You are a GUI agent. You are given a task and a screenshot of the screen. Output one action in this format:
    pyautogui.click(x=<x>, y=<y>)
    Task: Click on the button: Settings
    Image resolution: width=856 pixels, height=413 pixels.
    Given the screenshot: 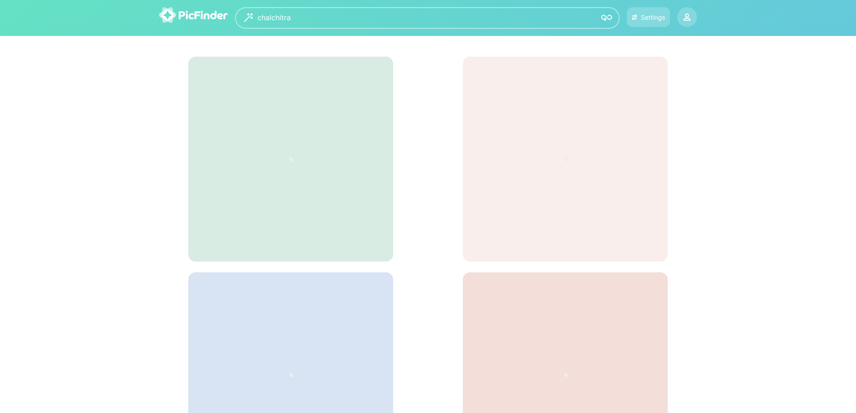 What is the action you would take?
    pyautogui.click(x=648, y=17)
    